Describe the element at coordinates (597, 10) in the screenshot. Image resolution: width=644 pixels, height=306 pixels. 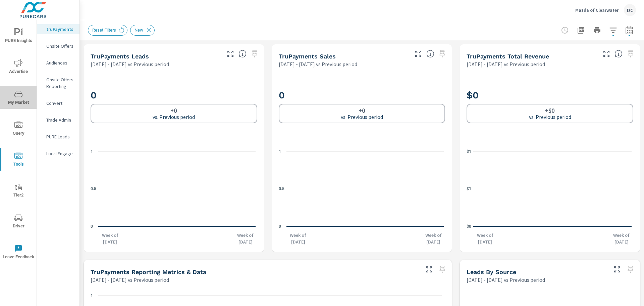
I see `p: Mazda of Clearwater` at that location.